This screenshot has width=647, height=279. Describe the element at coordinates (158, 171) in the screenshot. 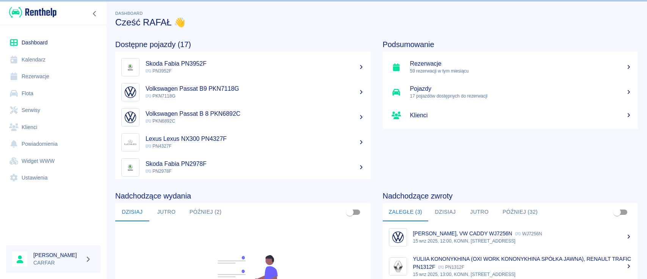

I see `span: PN2978F` at that location.